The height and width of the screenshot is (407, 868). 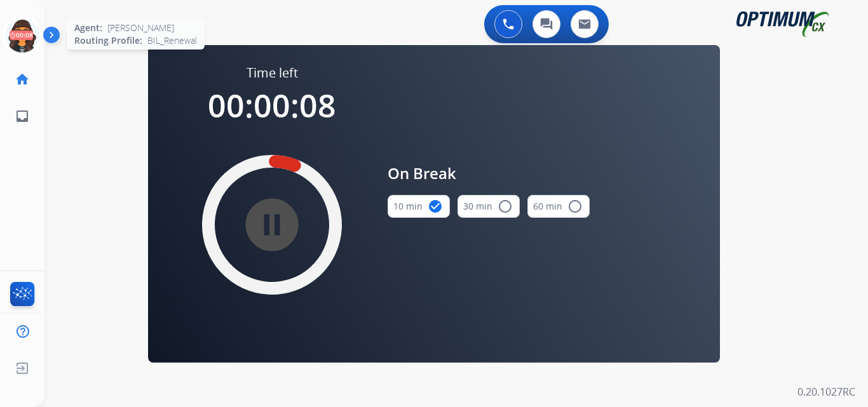 What do you see at coordinates (22, 116) in the screenshot?
I see `mat-icon: inbox` at bounding box center [22, 116].